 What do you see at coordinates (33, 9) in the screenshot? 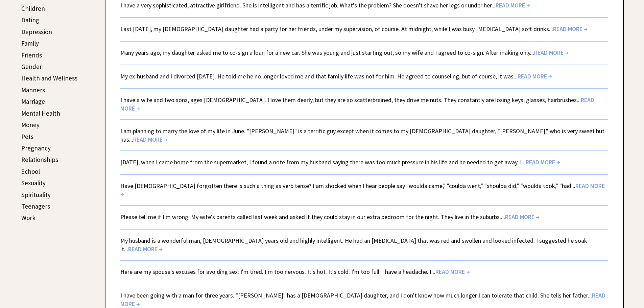
I see `a: Children` at bounding box center [33, 9].